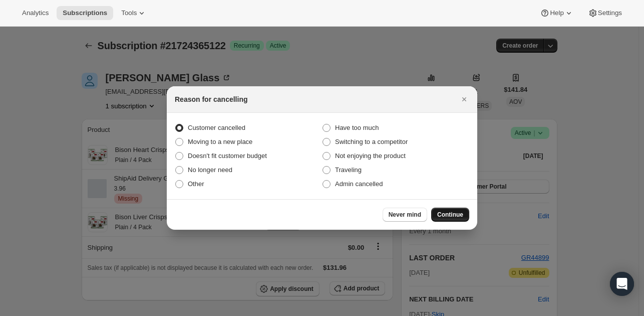  I want to click on span: Moving to a new place, so click(220, 141).